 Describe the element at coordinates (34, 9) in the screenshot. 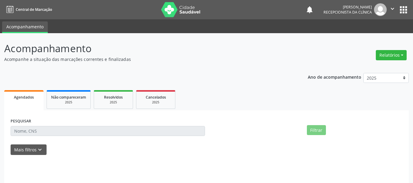

I see `span: Central de Marcação` at that location.